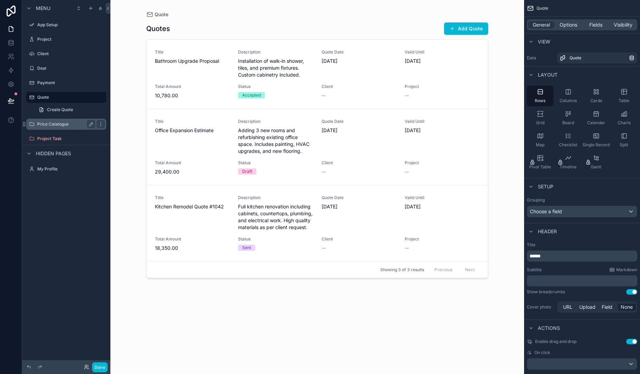 The height and width of the screenshot is (374, 640). I want to click on label: Project, so click(71, 39).